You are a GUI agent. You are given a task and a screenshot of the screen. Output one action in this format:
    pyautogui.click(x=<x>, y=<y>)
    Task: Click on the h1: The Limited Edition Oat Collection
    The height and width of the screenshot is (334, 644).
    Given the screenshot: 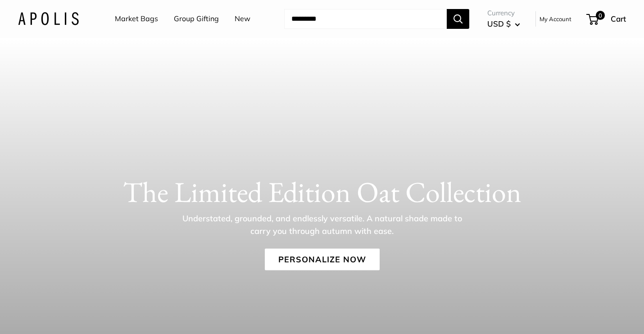 What is the action you would take?
    pyautogui.click(x=322, y=192)
    